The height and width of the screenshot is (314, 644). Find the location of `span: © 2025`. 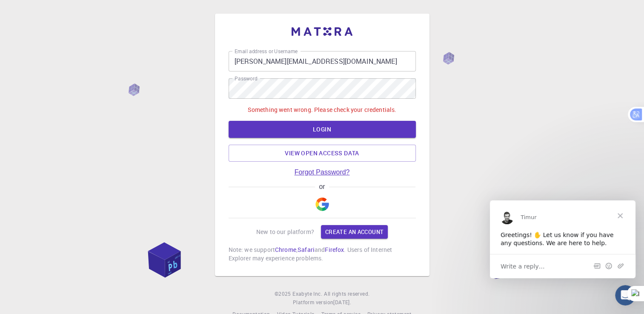

span: © 2025 is located at coordinates (284, 294).